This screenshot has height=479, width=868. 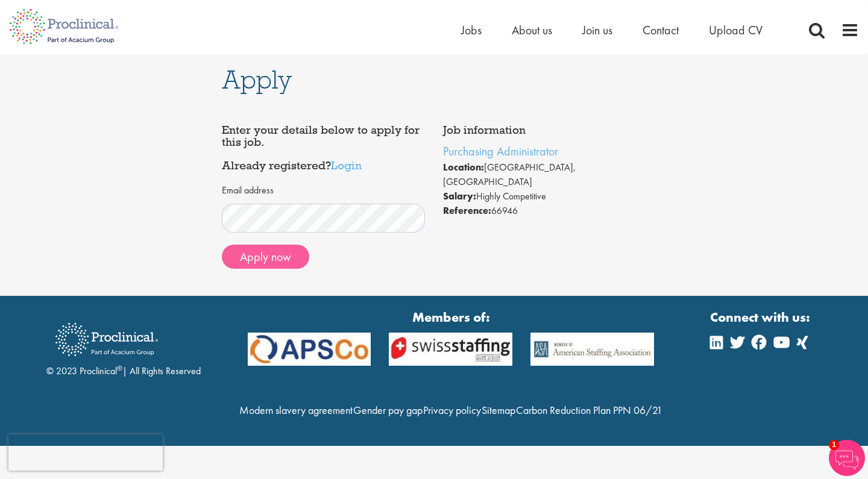 I want to click on a: Privacy policy, so click(x=452, y=410).